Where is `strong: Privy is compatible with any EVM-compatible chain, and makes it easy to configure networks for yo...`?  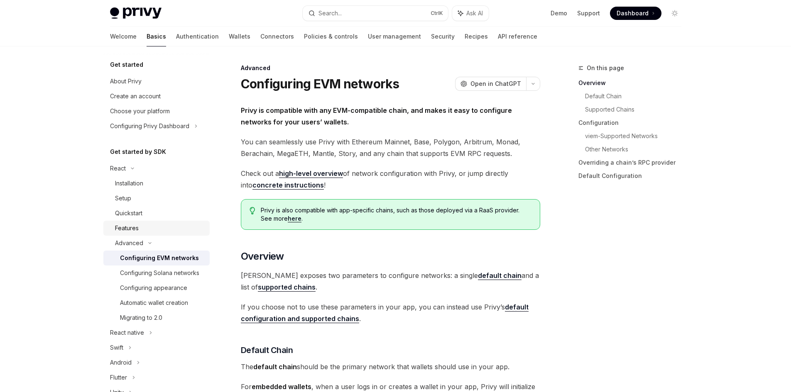 strong: Privy is compatible with any EVM-compatible chain, and makes it easy to configure networks for yo... is located at coordinates (376, 116).